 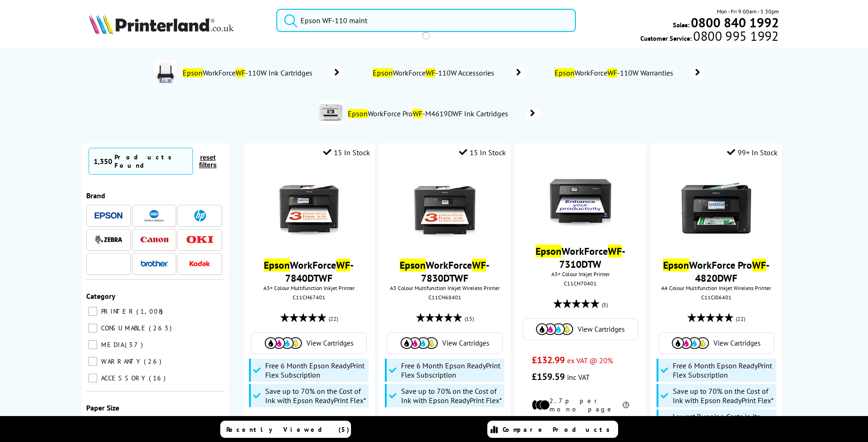 I want to click on img: Konica Minolta, so click(x=154, y=215).